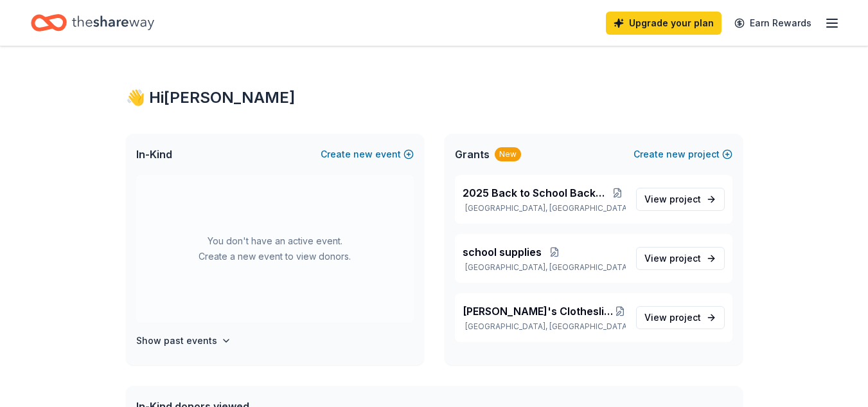 Image resolution: width=868 pixels, height=407 pixels. What do you see at coordinates (367, 154) in the screenshot?
I see `button: Createnewevent` at bounding box center [367, 154].